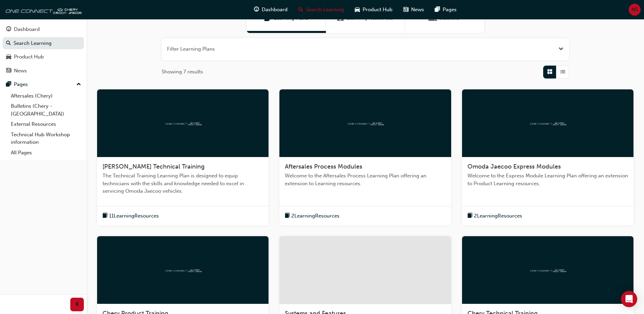  I want to click on a: oneconnect, so click(43, 10).